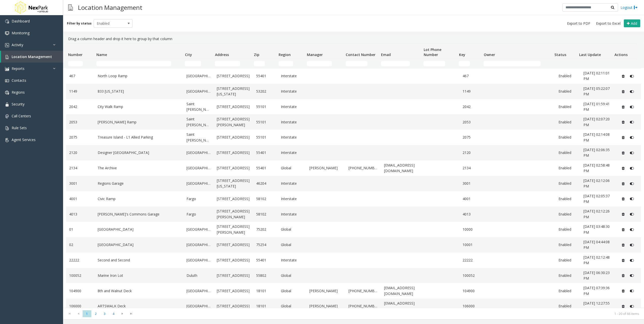 The image size is (644, 324). What do you see at coordinates (266, 306) in the screenshot?
I see `a: 18101` at bounding box center [266, 306].